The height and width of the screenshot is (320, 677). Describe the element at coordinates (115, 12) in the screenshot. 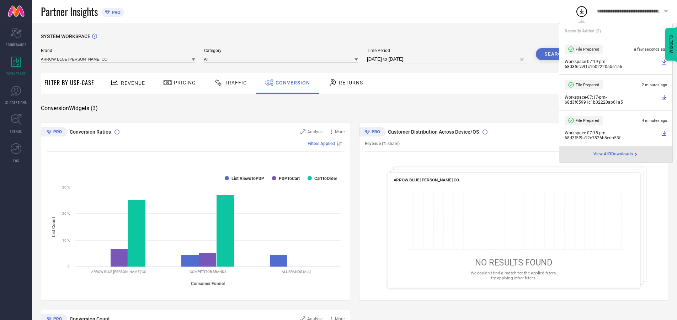

I see `span: PRO` at that location.